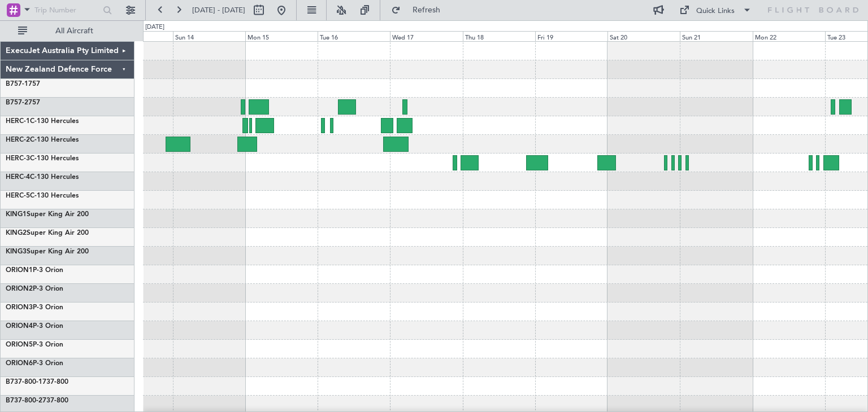 The image size is (868, 412). Describe the element at coordinates (36, 383) in the screenshot. I see `a: B737-800-1737-800` at that location.